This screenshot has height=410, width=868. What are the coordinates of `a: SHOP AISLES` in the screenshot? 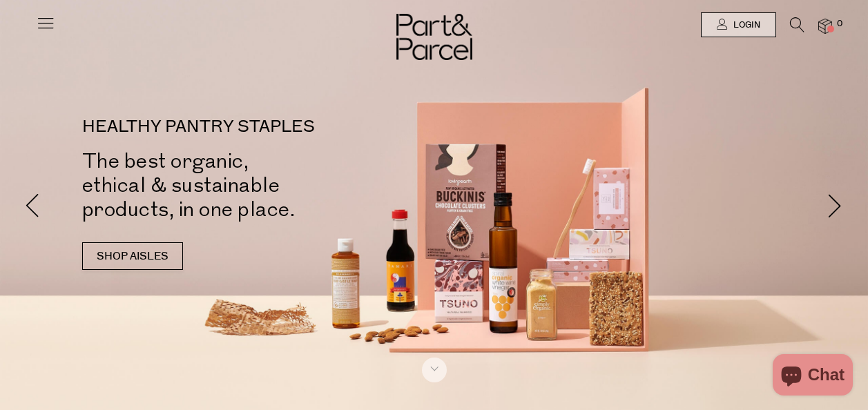 It's located at (132, 256).